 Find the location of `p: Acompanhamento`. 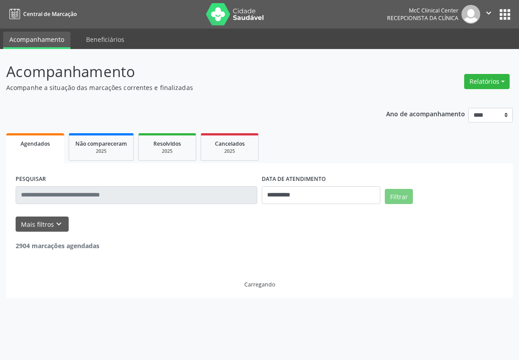

p: Acompanhamento is located at coordinates (183, 72).